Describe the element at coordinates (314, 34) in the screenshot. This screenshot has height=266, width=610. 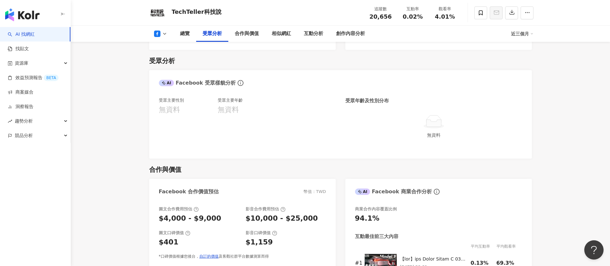
I see `div: 互動分析` at that location.